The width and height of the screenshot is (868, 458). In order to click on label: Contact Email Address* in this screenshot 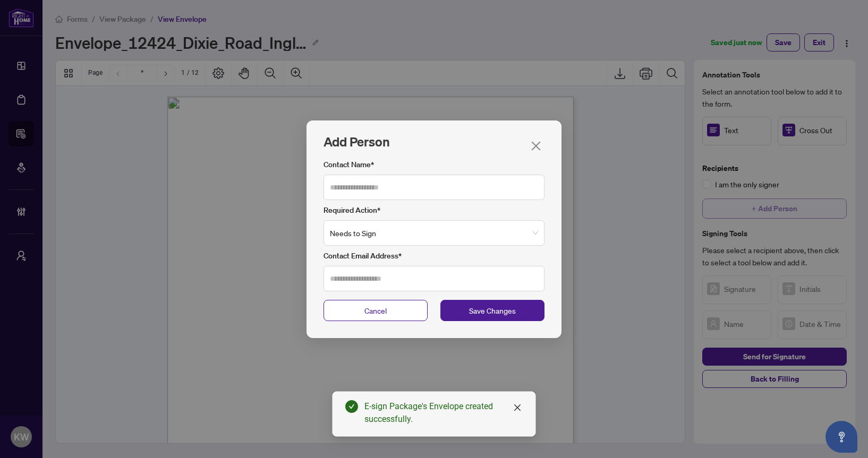, I will do `click(434, 256)`.